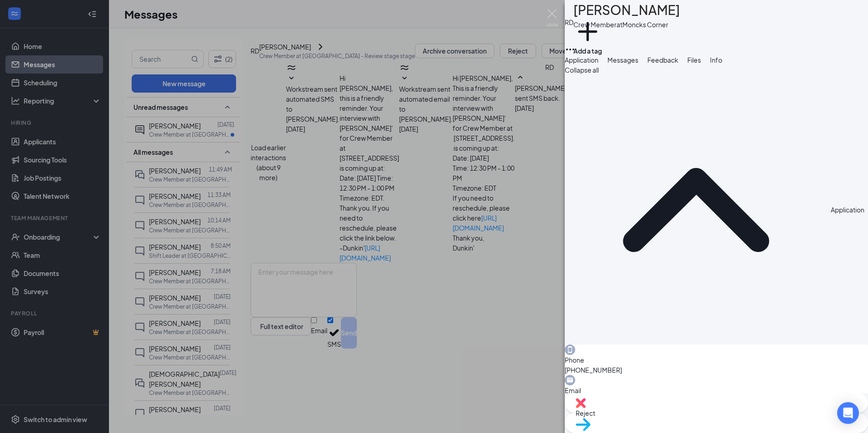 The image size is (868, 433). What do you see at coordinates (716, 60) in the screenshot?
I see `span: Info` at bounding box center [716, 60].